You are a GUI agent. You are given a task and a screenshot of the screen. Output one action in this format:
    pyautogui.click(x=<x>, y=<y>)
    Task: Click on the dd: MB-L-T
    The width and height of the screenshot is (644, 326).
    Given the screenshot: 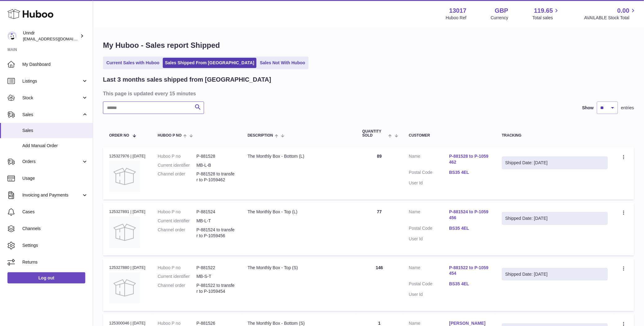 What is the action you would take?
    pyautogui.click(x=216, y=221)
    